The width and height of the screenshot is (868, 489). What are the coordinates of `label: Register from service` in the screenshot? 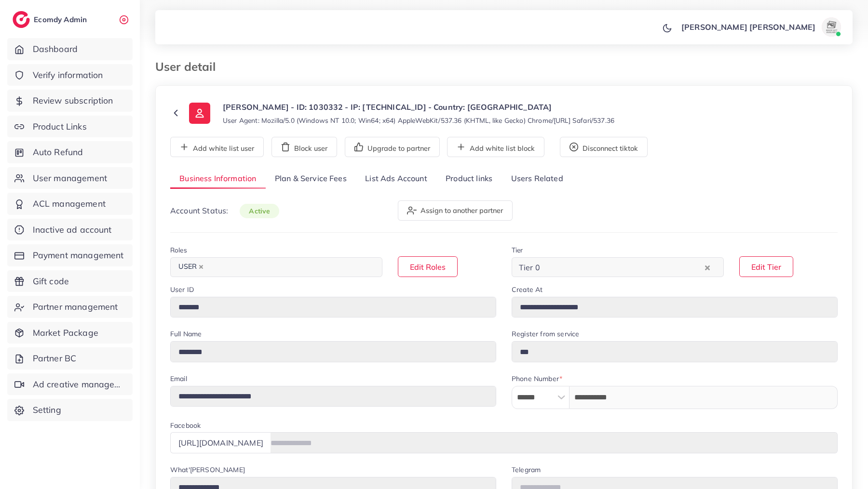 It's located at (545, 334).